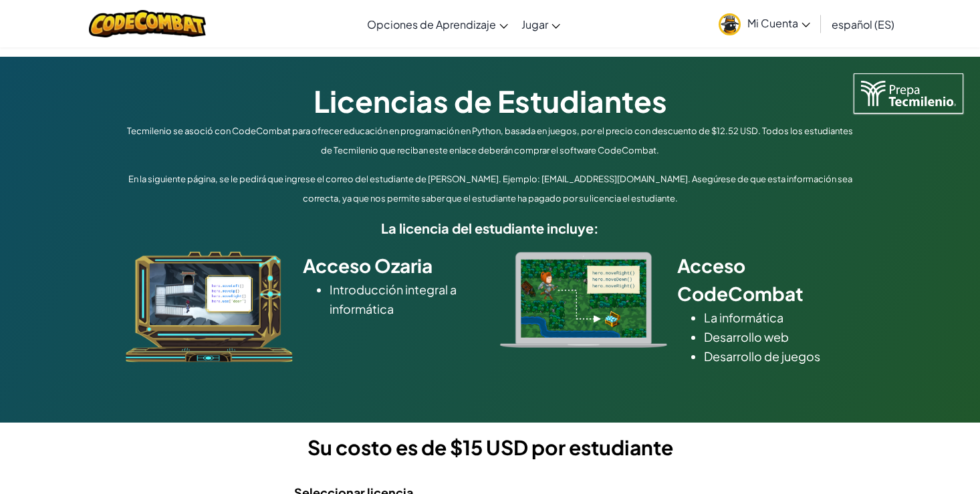 Image resolution: width=980 pixels, height=494 pixels. I want to click on img: type_real_code.png, so click(583, 299).